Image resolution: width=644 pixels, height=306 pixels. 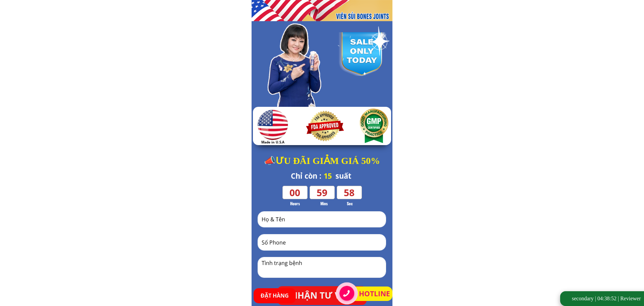 I want to click on p: NHẬN TƯ VẤN, so click(x=322, y=295).